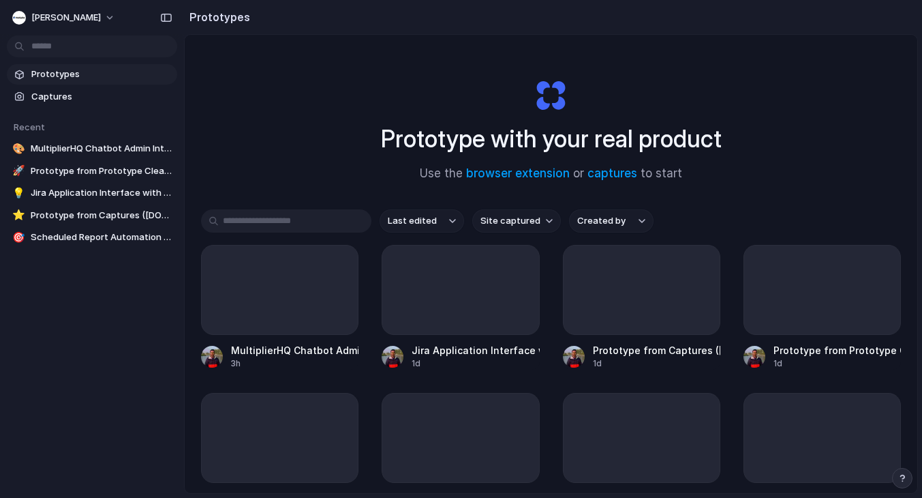  Describe the element at coordinates (101, 193) in the screenshot. I see `span: Jira Application Interface with Visual Date Workflow` at that location.